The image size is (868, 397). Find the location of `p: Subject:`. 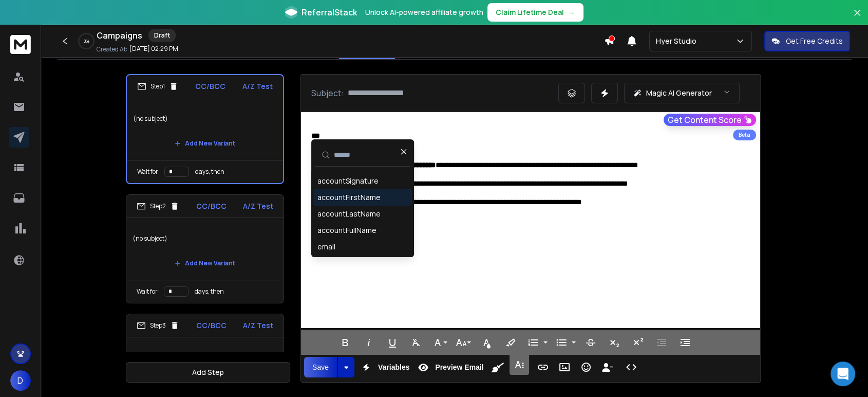

p: Subject: is located at coordinates (327, 93).